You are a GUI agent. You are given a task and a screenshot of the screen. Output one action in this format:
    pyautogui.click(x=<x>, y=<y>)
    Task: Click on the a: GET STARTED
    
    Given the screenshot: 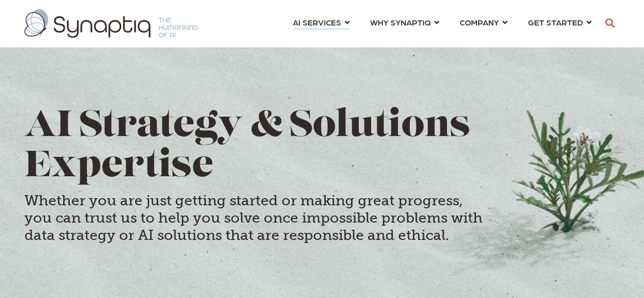 What is the action you would take?
    pyautogui.click(x=559, y=22)
    